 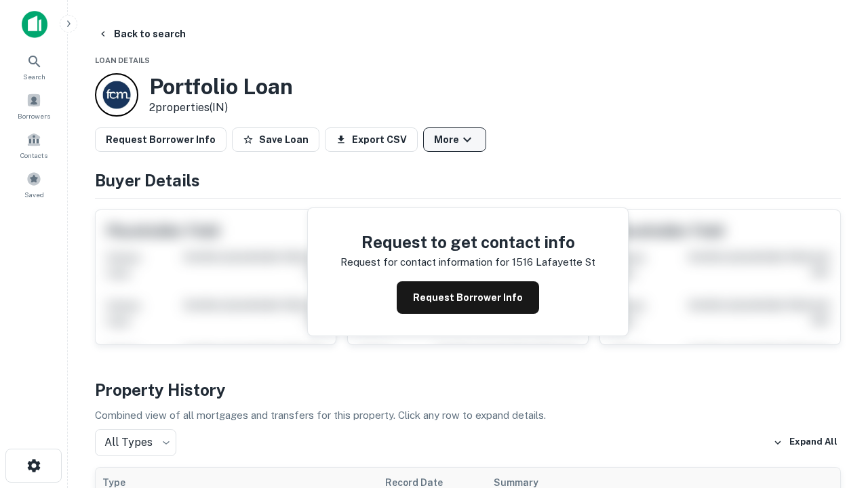 I want to click on span: Saved, so click(x=34, y=195).